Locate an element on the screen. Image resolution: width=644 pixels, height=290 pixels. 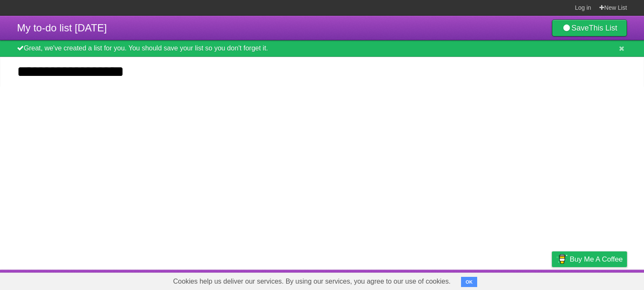
a: Suggest a feature is located at coordinates (600, 280).